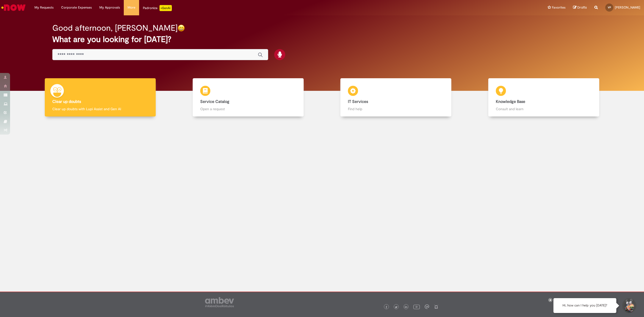  Describe the element at coordinates (396, 109) in the screenshot. I see `p: Find help` at that location.